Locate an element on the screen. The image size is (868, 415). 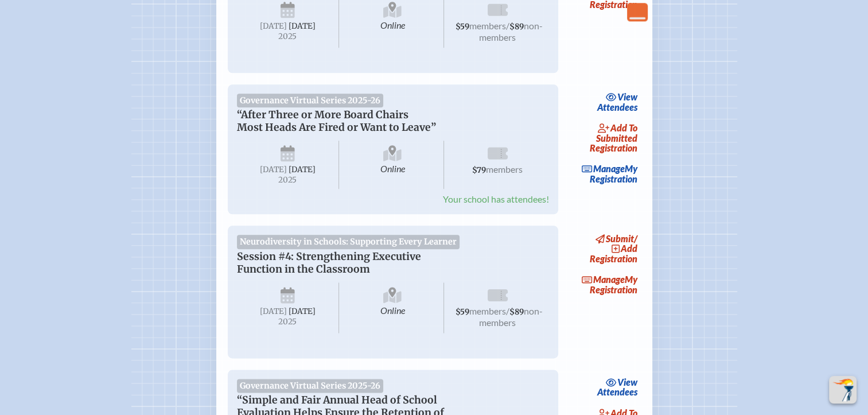
span: submit is located at coordinates (620, 238).